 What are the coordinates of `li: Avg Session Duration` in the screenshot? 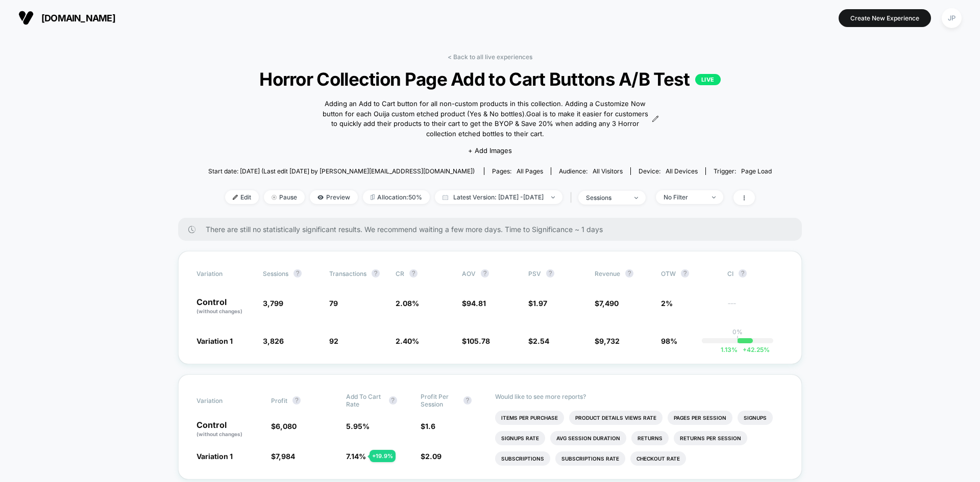 It's located at (588, 438).